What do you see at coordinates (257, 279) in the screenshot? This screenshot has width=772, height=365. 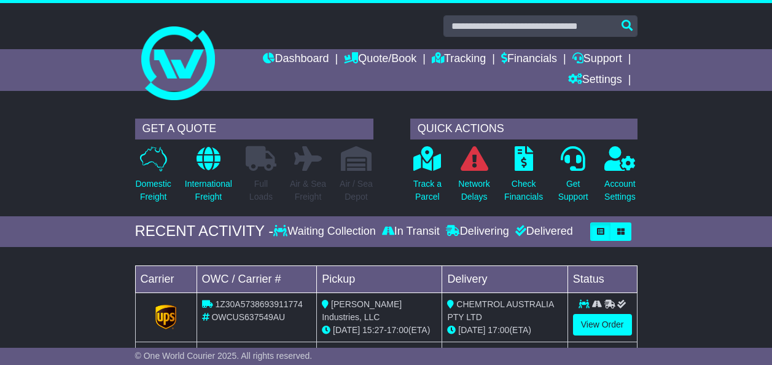 I see `td: OWC / Carrier #` at bounding box center [257, 279].